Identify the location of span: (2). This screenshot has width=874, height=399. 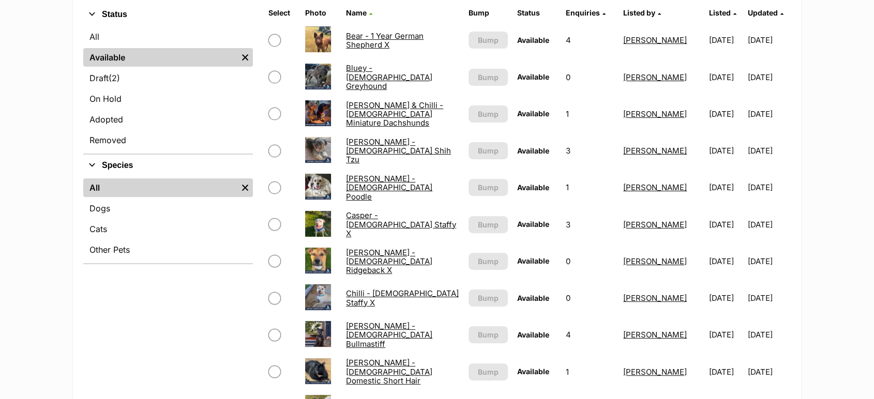
(114, 78).